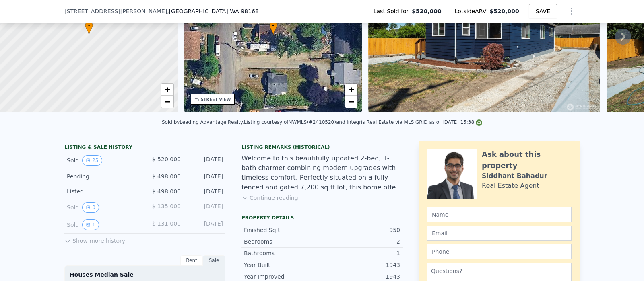 This screenshot has height=281, width=644. Describe the element at coordinates (94, 239) in the screenshot. I see `button: Show more history` at that location.